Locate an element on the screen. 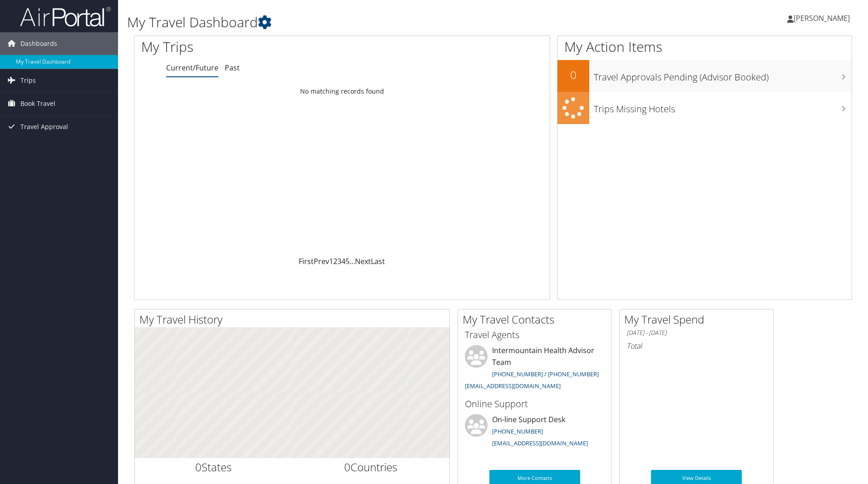 Image resolution: width=868 pixels, height=484 pixels. h6: Total is located at coordinates (696, 346).